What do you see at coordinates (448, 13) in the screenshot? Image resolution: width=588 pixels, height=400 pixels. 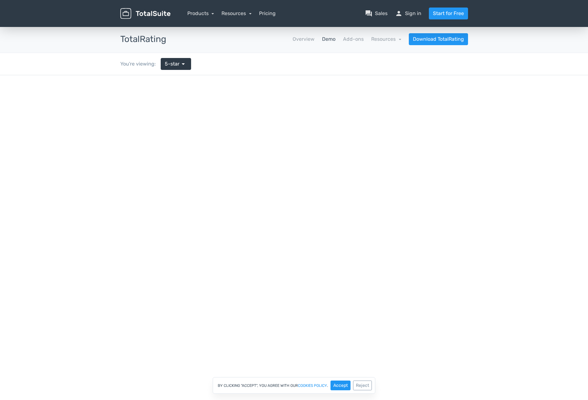 I see `a: Start for Free` at bounding box center [448, 13].